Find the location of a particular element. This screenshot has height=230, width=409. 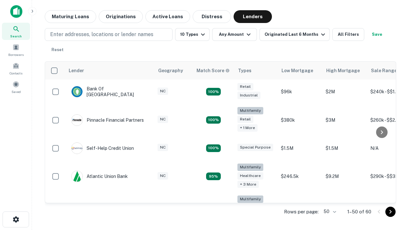

div: Sale Range is located at coordinates (384, 71).